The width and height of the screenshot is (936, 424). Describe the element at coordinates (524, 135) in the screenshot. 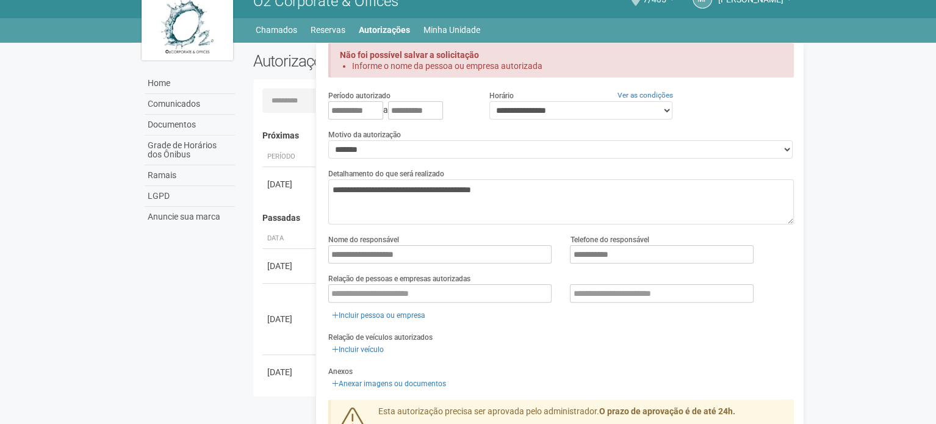

I see `h4: Próximas` at that location.